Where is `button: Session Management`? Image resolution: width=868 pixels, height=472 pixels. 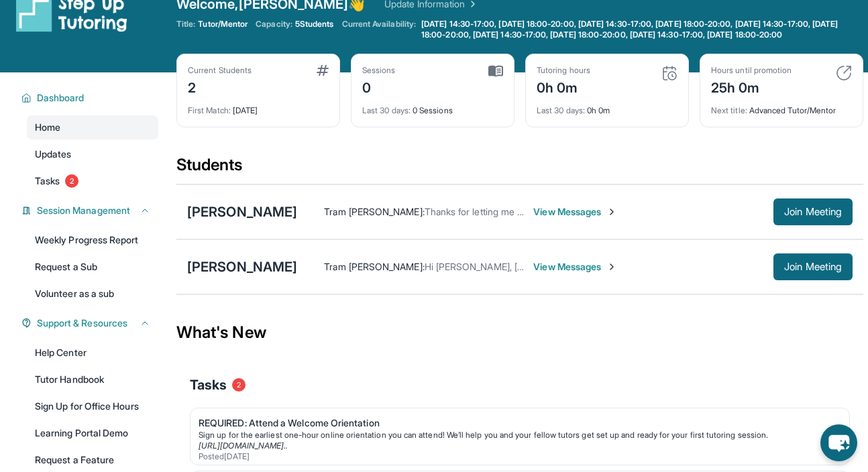 button: Session Management is located at coordinates (91, 210).